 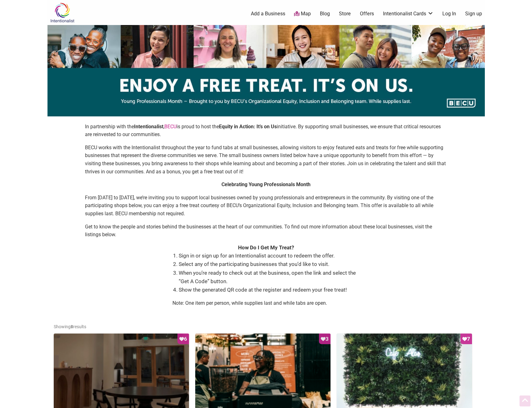 I want to click on b: 8, so click(x=72, y=327).